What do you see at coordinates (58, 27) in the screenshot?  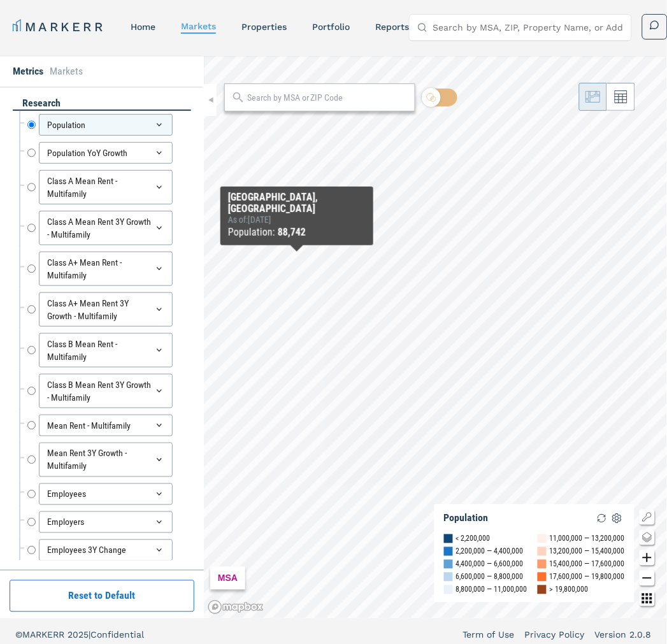 I see `a: MARKERR` at bounding box center [58, 27].